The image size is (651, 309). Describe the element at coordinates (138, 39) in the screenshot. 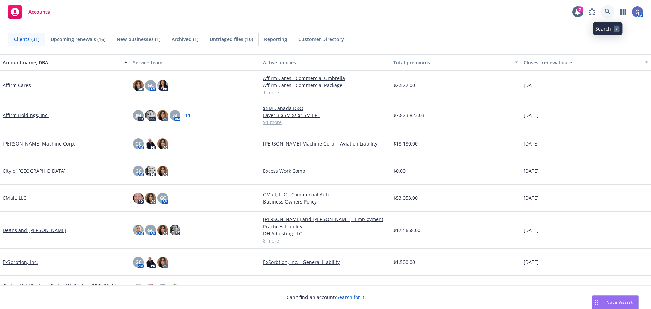

I see `span: New businesses (1)` at that location.